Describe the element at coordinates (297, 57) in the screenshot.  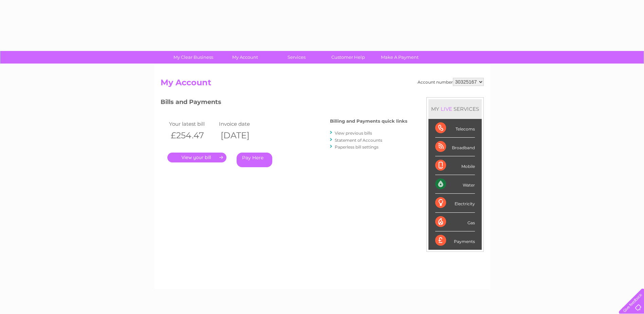
I see `a: Services` at that location.